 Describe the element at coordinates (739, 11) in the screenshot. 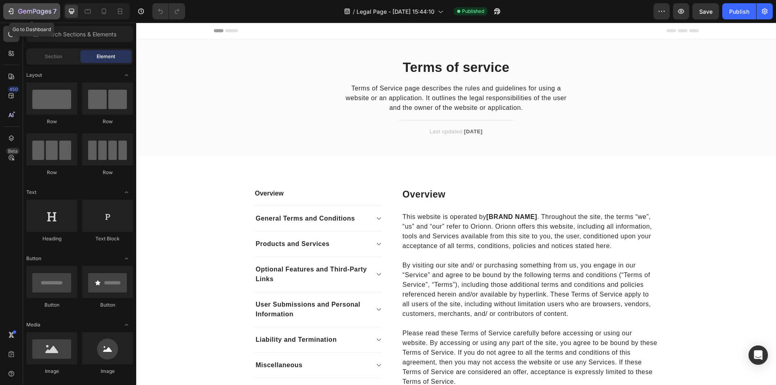

I see `div: Publish` at that location.